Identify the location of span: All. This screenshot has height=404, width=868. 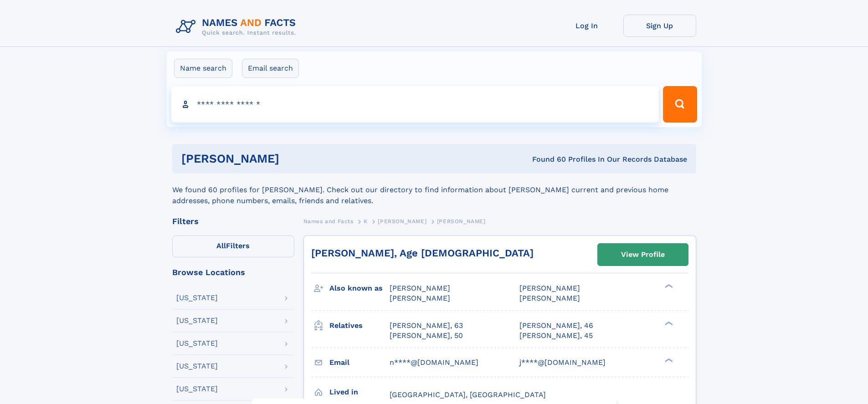
(221, 245).